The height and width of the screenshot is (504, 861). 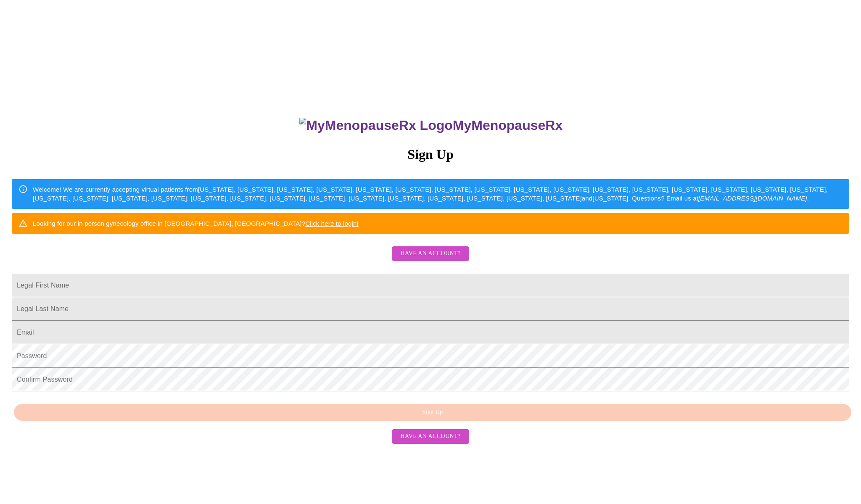 I want to click on a: Click here to login!, so click(x=331, y=223).